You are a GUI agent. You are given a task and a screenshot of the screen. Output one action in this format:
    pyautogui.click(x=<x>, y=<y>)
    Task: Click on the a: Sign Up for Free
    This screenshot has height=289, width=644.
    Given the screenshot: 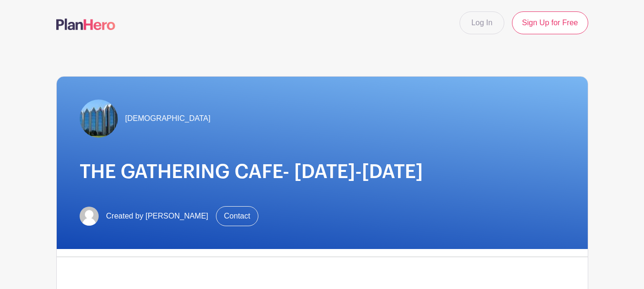 What is the action you would take?
    pyautogui.click(x=550, y=23)
    